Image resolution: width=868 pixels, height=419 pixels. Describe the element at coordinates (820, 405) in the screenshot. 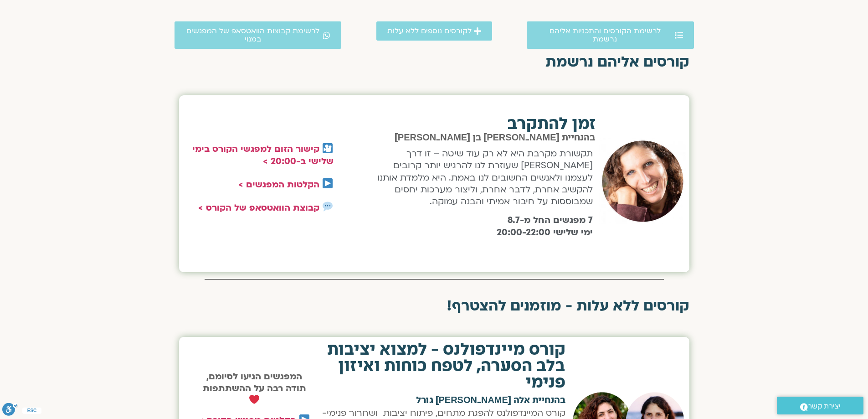

I see `a: יצירת קשר` at that location.